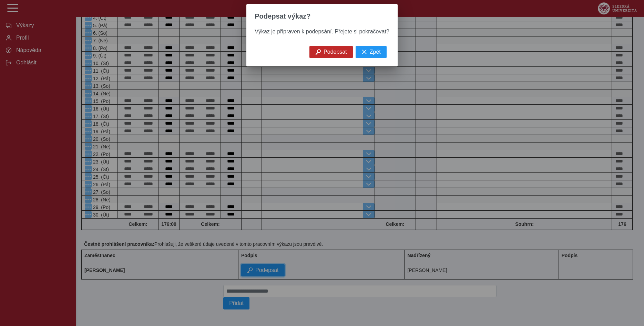 The height and width of the screenshot is (326, 644). Describe the element at coordinates (331, 52) in the screenshot. I see `button: Podepsat` at that location.